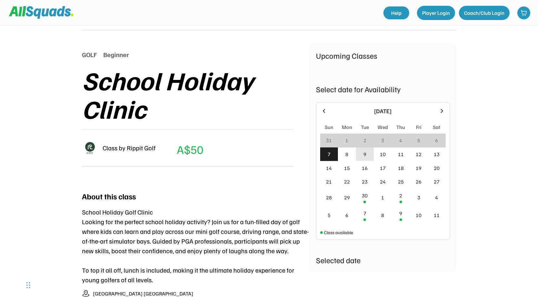 The width and height of the screenshot is (538, 300). I want to click on div: Class by Rippit Golf, so click(129, 148).